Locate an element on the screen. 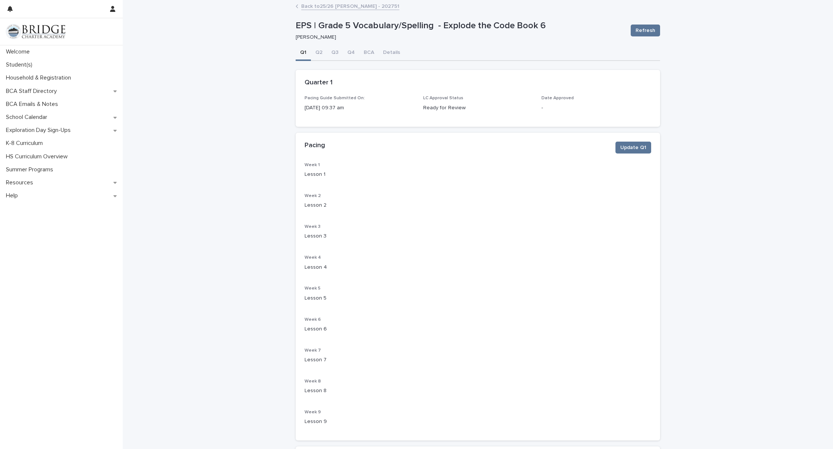 This screenshot has height=449, width=833. p: Lesson 2 is located at coordinates (478, 205).